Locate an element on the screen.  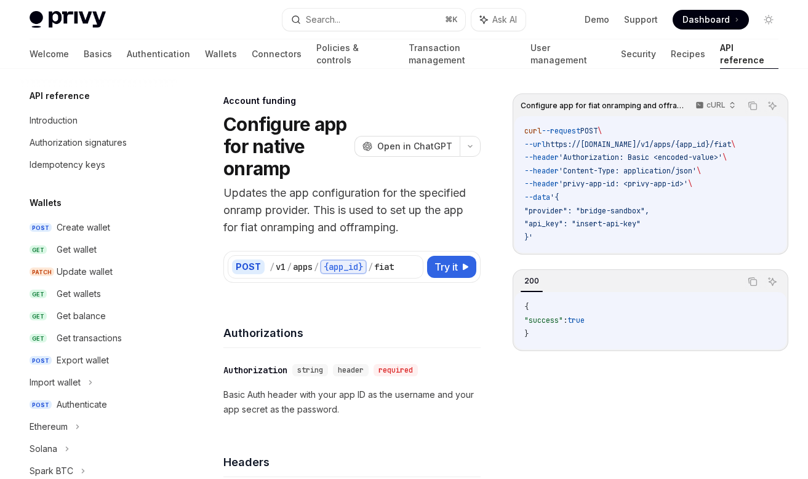
div: POST is located at coordinates (248, 267).